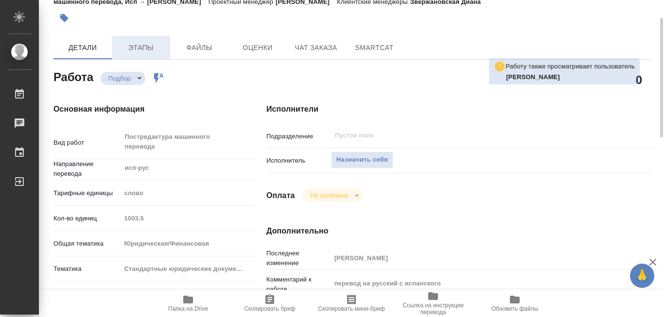  What do you see at coordinates (433, 304) in the screenshot?
I see `button: Ссылка на инструкции перевода` at bounding box center [433, 304].